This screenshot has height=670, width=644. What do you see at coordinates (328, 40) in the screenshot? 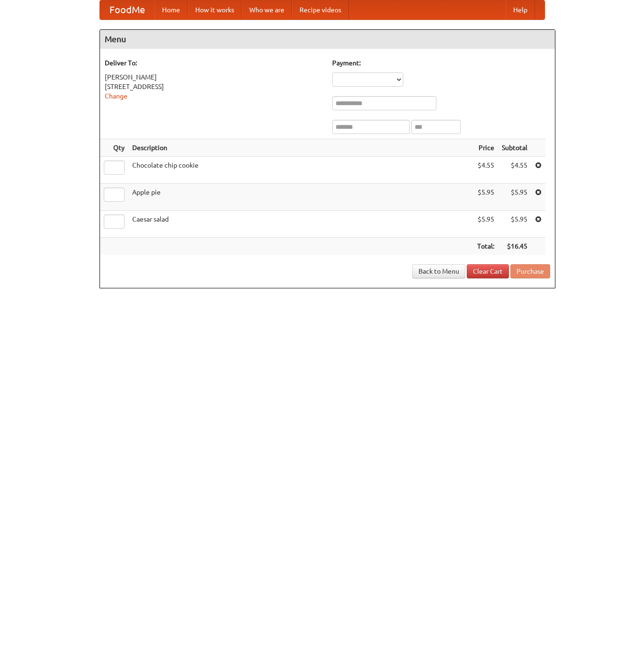
I see `h4: Menu` at bounding box center [328, 40].